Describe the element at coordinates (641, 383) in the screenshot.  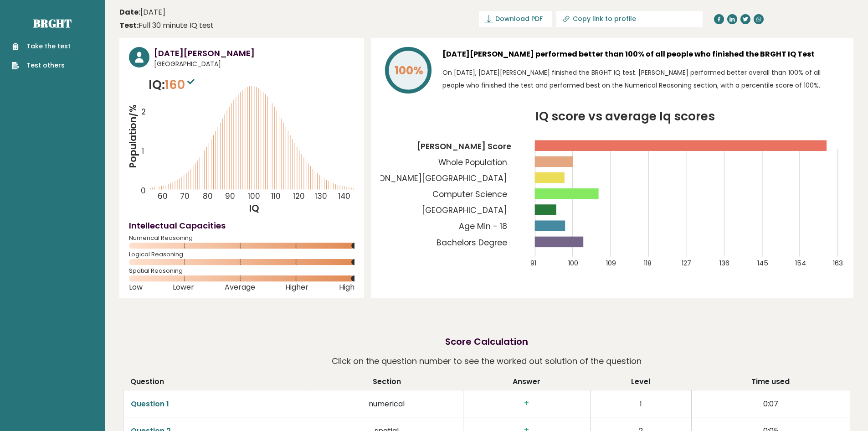
I see `th: Level` at that location.